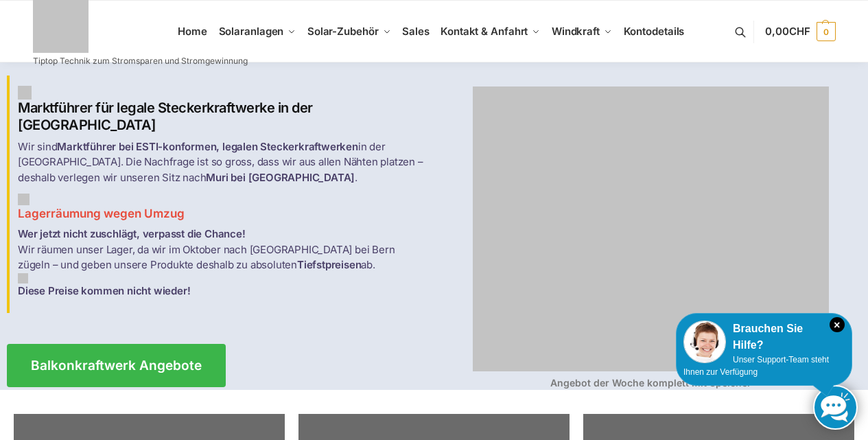  I want to click on strong: Diese Preise kommen nicht wieder!, so click(104, 290).